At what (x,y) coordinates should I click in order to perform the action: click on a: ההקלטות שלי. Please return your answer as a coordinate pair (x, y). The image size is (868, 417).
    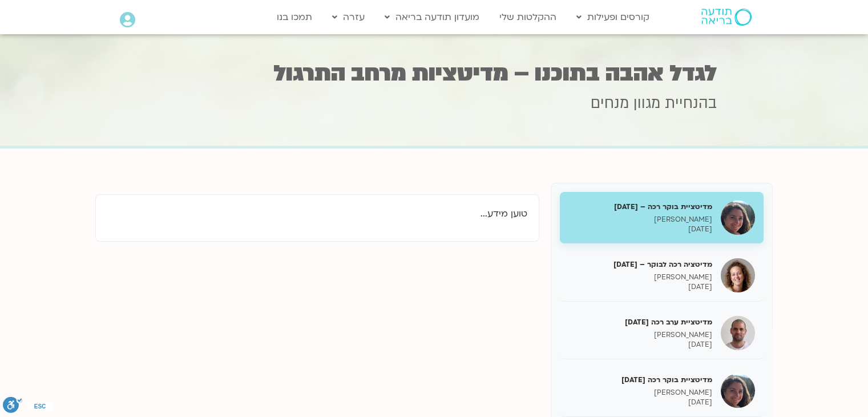
    Looking at the image, I should click on (528, 17).